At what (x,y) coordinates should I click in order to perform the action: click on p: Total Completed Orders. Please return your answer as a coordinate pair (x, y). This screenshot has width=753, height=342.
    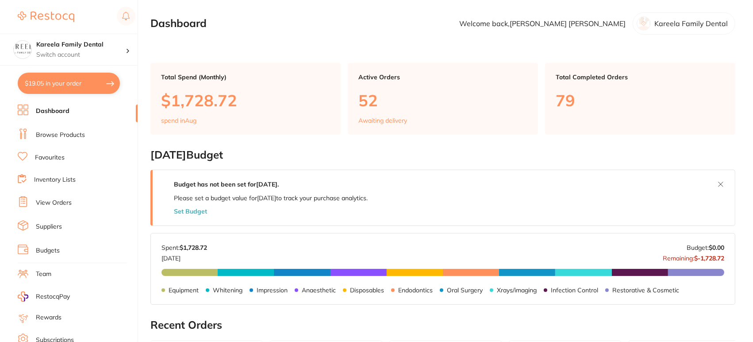
    Looking at the image, I should click on (641, 77).